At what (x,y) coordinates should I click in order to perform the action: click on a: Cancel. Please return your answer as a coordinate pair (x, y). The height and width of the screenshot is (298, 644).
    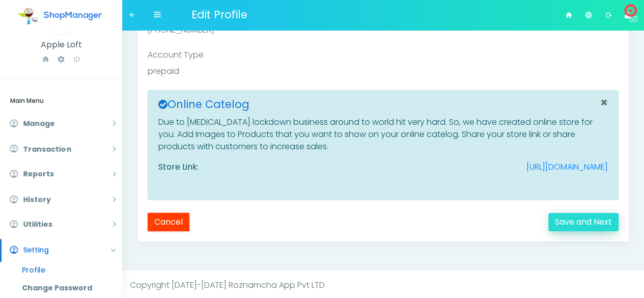
    Looking at the image, I should click on (168, 222).